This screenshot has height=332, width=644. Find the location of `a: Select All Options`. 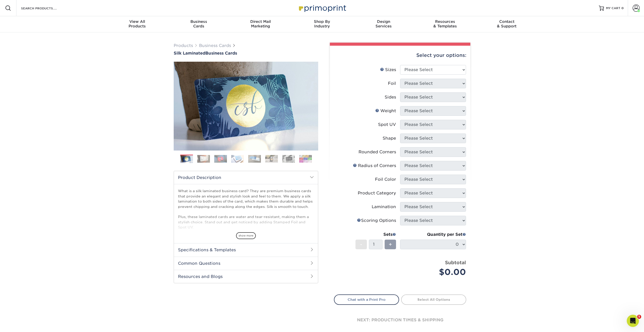

a: Select All Options is located at coordinates (433, 300).